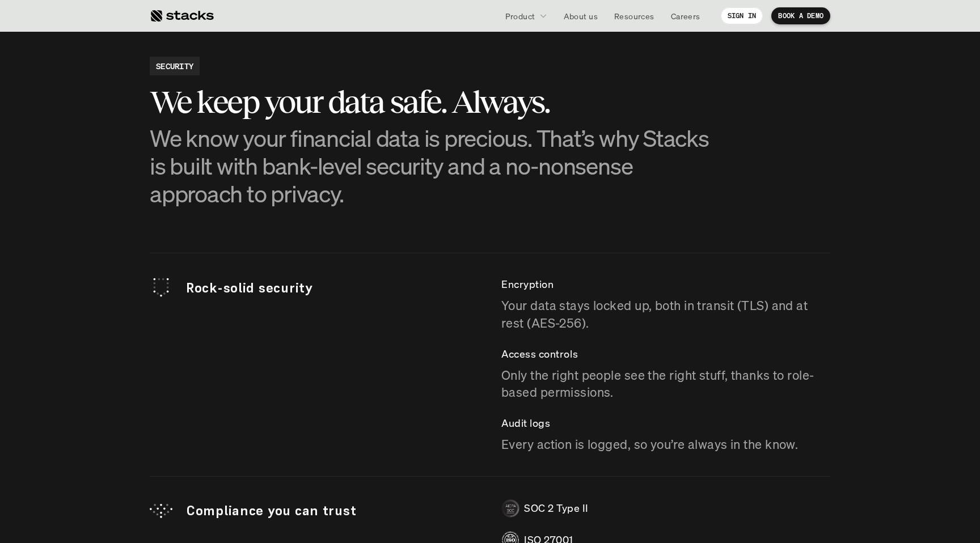 This screenshot has width=980, height=543. What do you see at coordinates (666, 385) in the screenshot?
I see `p: Only the right people see the right stuff, thanks to role-based permissions.` at bounding box center [666, 385].